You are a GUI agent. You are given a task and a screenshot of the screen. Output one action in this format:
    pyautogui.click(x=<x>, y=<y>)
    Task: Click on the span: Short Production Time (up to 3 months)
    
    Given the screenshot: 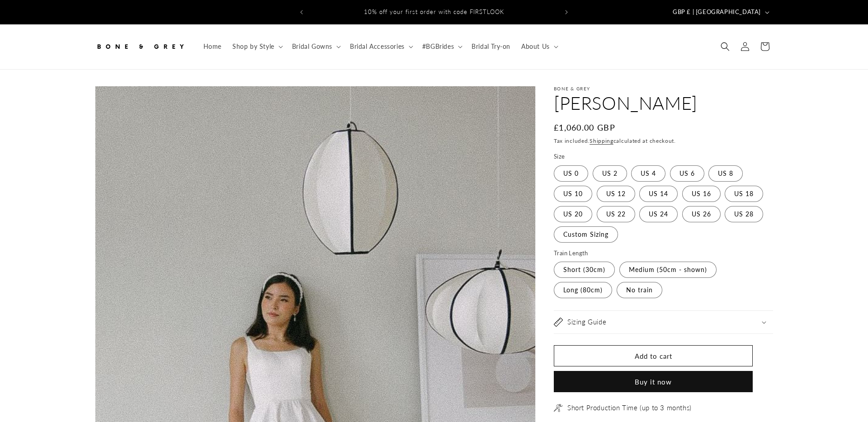 What is the action you would take?
    pyautogui.click(x=629, y=408)
    